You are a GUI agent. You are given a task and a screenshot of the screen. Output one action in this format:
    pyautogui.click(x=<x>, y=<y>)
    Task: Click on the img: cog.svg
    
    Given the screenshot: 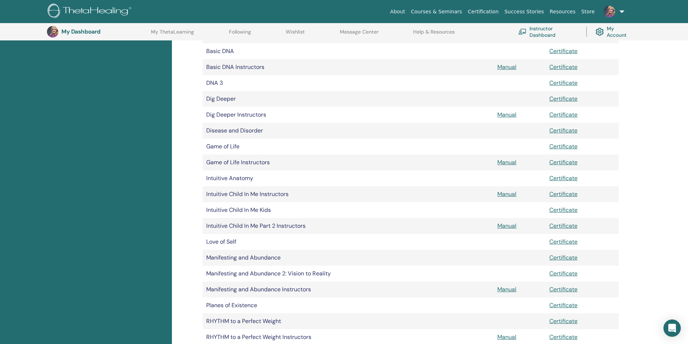 What is the action you would take?
    pyautogui.click(x=599, y=32)
    